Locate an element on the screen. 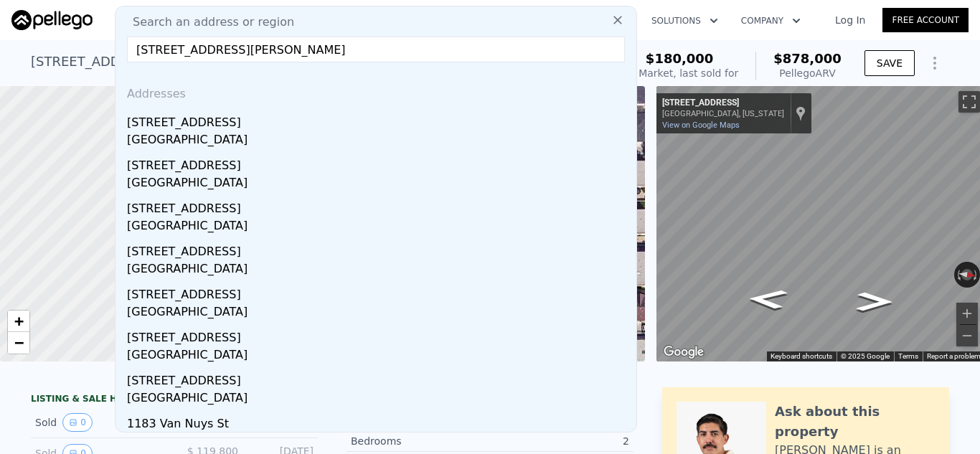 The image size is (980, 454). a: View on Google Maps is located at coordinates (701, 124).